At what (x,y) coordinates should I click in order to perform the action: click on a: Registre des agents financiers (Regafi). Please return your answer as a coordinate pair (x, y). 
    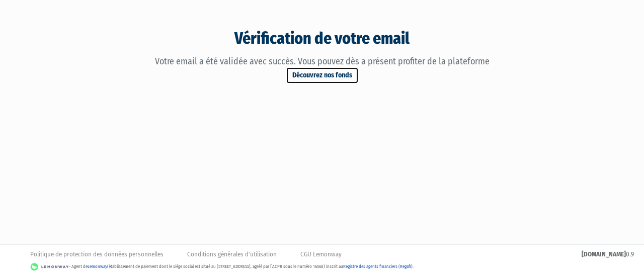
    Looking at the image, I should click on (378, 266).